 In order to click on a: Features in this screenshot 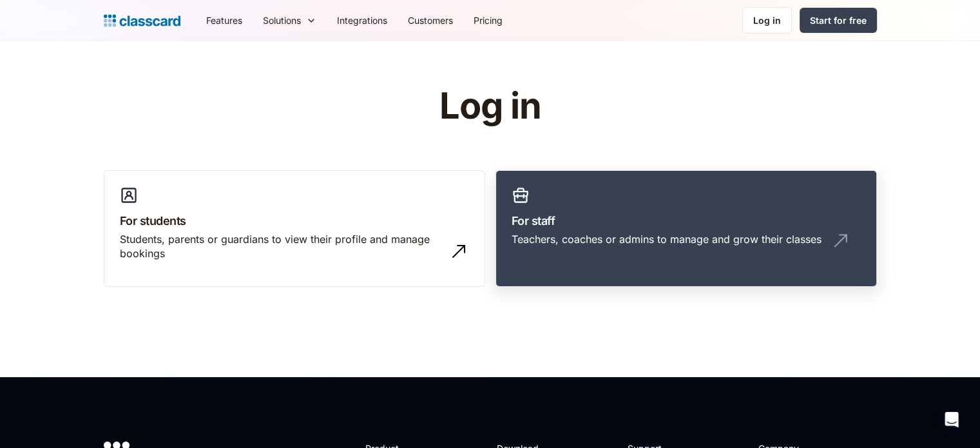, I will do `click(224, 20)`.